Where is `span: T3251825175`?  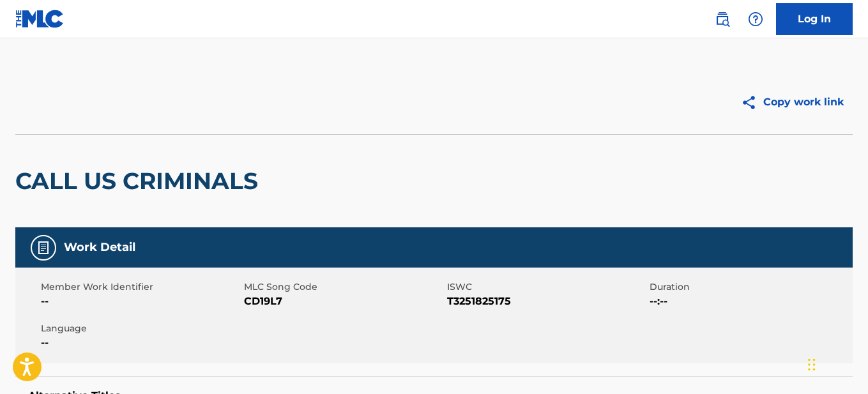 span: T3251825175 is located at coordinates (547, 301).